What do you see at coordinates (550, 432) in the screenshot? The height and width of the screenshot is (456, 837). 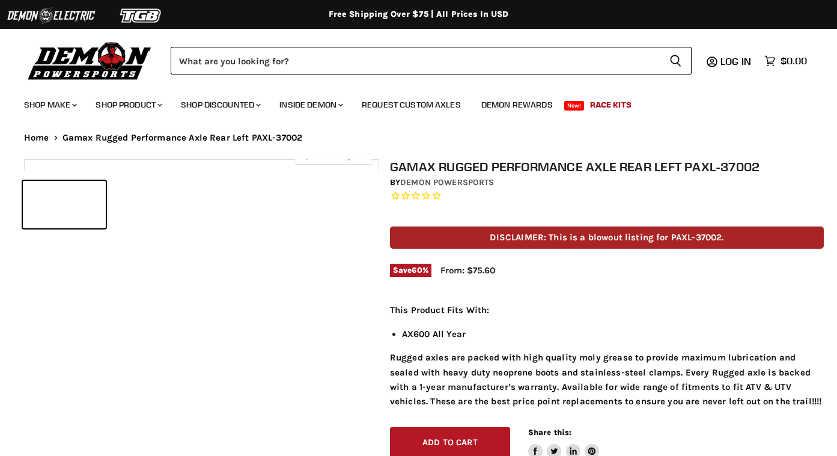 I see `span: Share this:` at bounding box center [550, 432].